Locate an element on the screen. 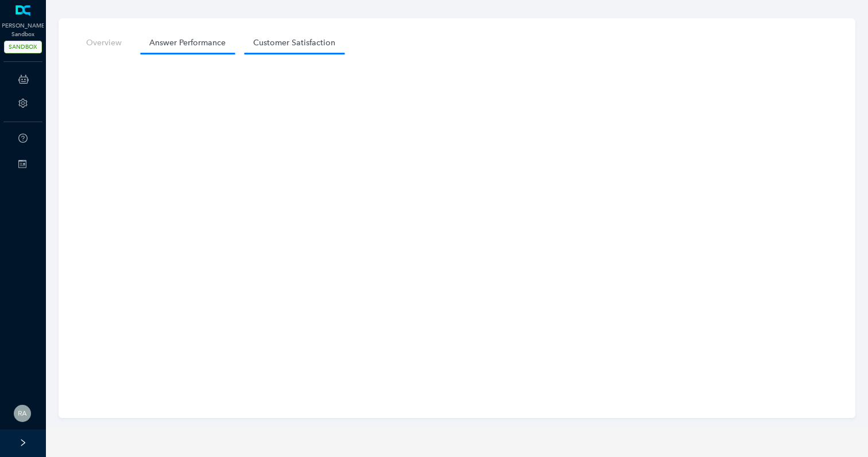 This screenshot has width=868, height=457. a: Answer Performance is located at coordinates (187, 43).